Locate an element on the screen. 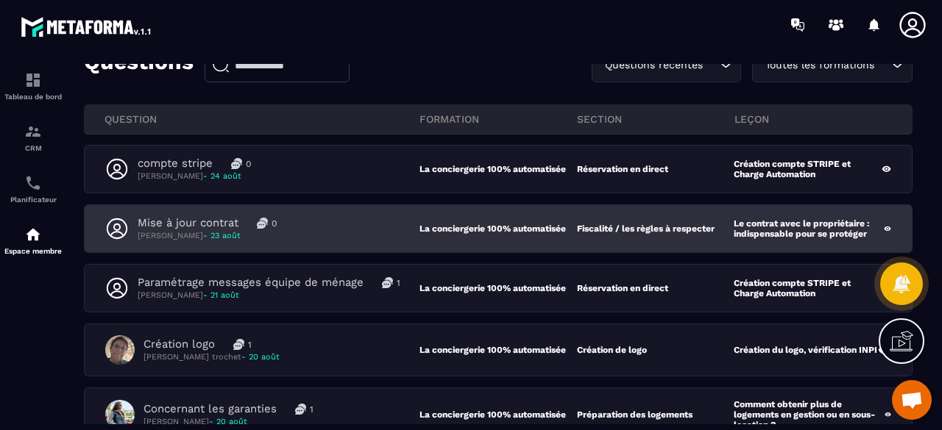  p: Création de logo is located at coordinates (611, 350).